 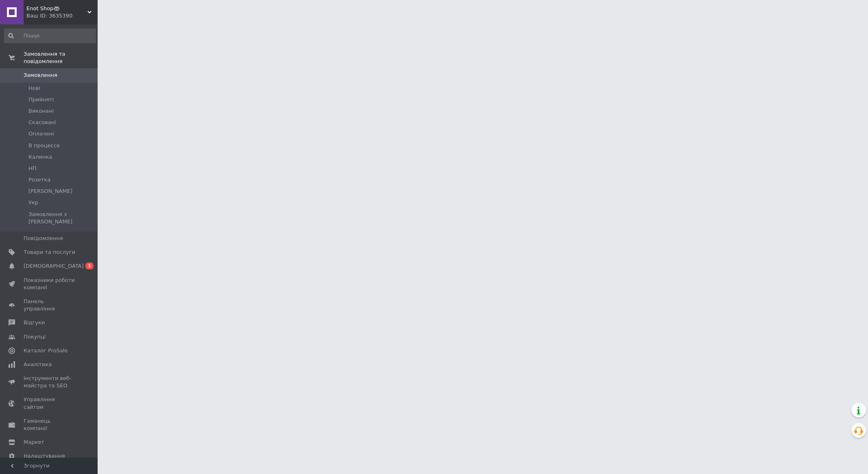 I want to click on span: Укр, so click(x=34, y=203).